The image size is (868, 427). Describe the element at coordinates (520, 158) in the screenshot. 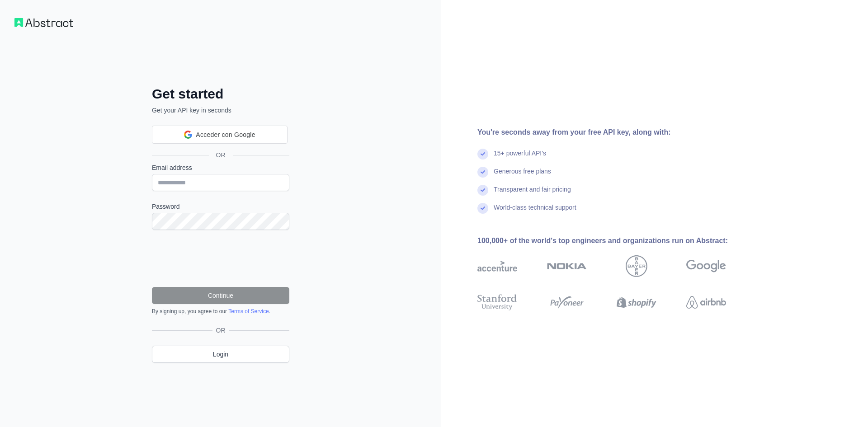

I see `div: 15+ powerful API's` at that location.